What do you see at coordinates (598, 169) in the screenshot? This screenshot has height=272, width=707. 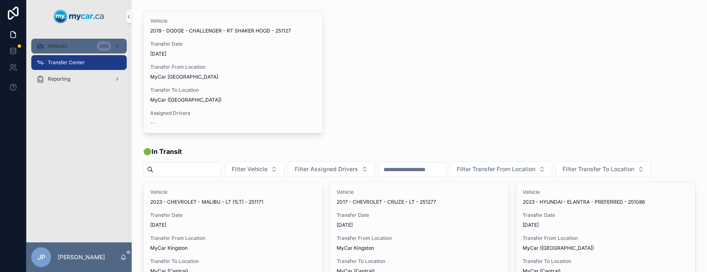 I see `span: Filter Transfer To Location` at bounding box center [598, 169].